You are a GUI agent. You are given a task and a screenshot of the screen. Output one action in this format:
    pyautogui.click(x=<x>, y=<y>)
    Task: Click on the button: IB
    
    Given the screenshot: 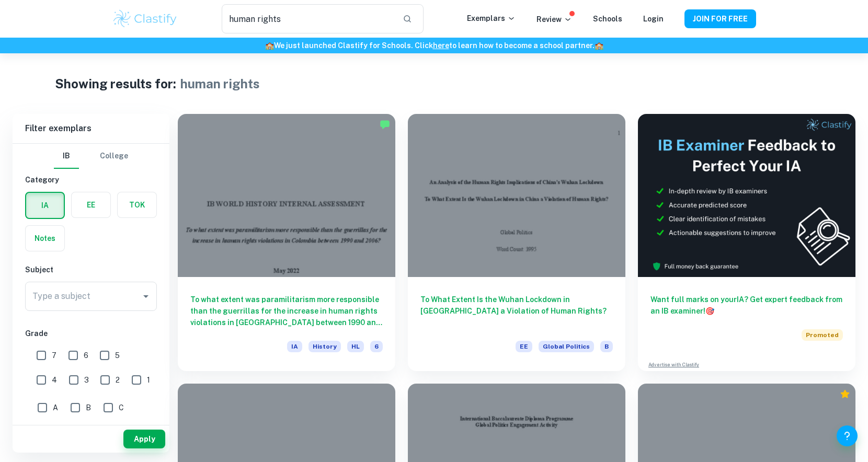 What is the action you would take?
    pyautogui.click(x=66, y=156)
    